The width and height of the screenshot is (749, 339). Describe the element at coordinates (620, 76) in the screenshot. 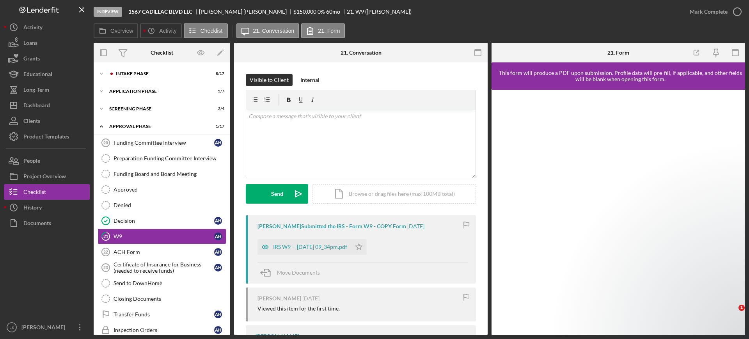

I see `div: This form will produce a PDF upon submission. Profile data will pre-fill, if applicable, and othe...` at that location.